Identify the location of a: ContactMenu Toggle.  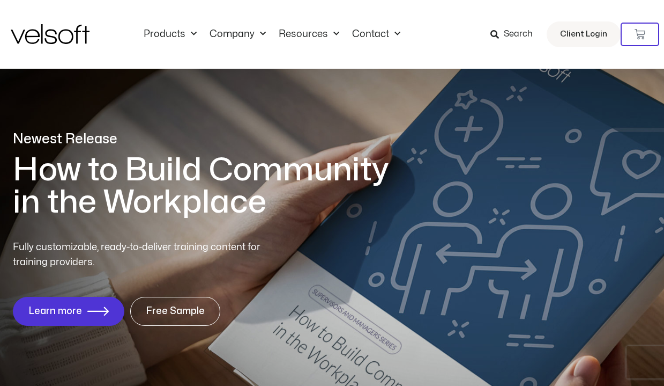
(376, 34).